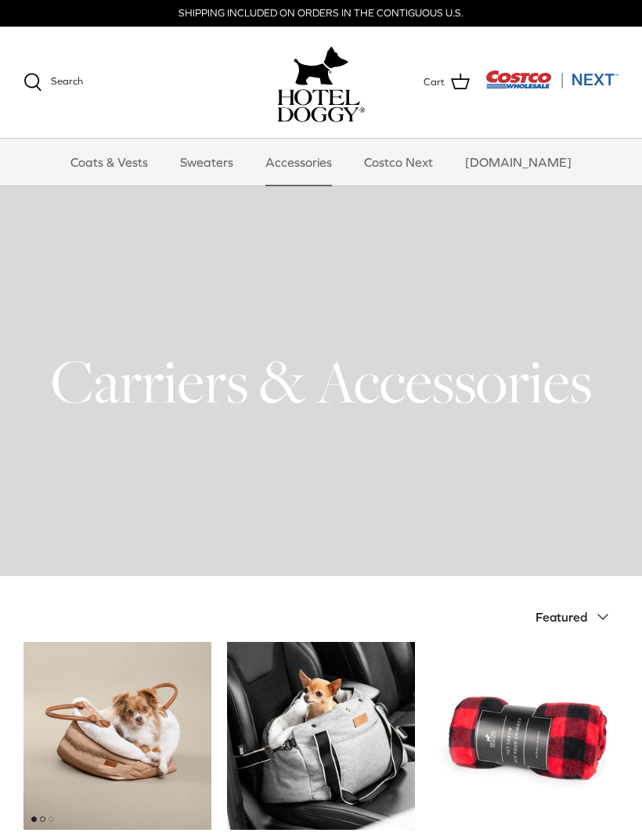 Image resolution: width=642 pixels, height=840 pixels. What do you see at coordinates (446, 82) in the screenshot?
I see `a: Cart` at bounding box center [446, 82].